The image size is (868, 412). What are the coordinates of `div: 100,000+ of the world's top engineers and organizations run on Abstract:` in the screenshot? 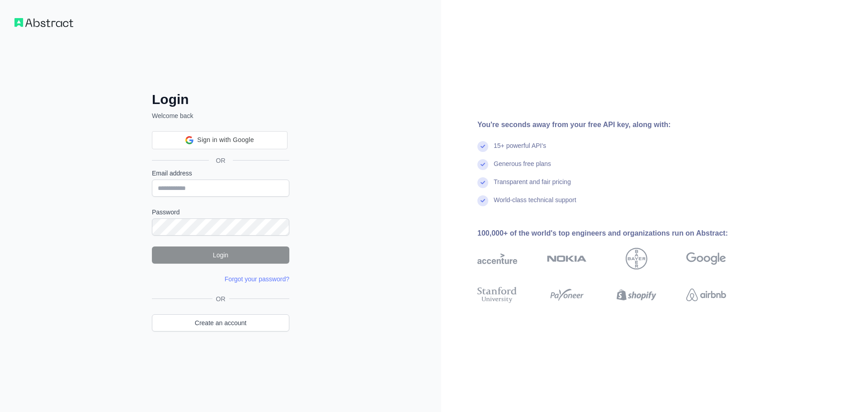 It's located at (616, 233).